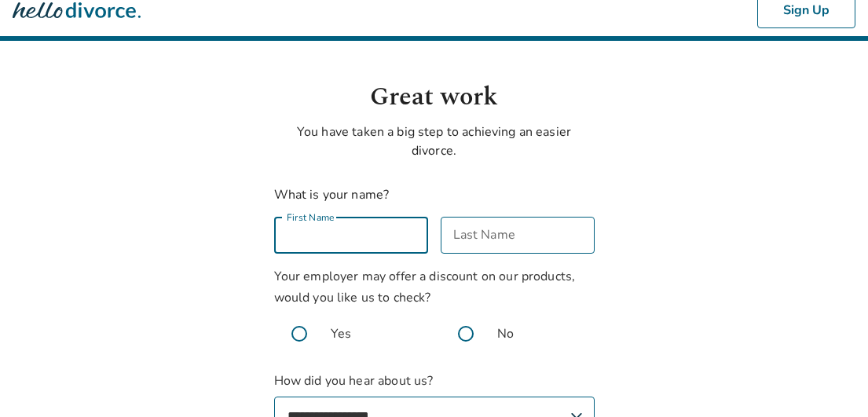 Image resolution: width=868 pixels, height=417 pixels. What do you see at coordinates (311, 217) in the screenshot?
I see `label: First Name` at bounding box center [311, 217].